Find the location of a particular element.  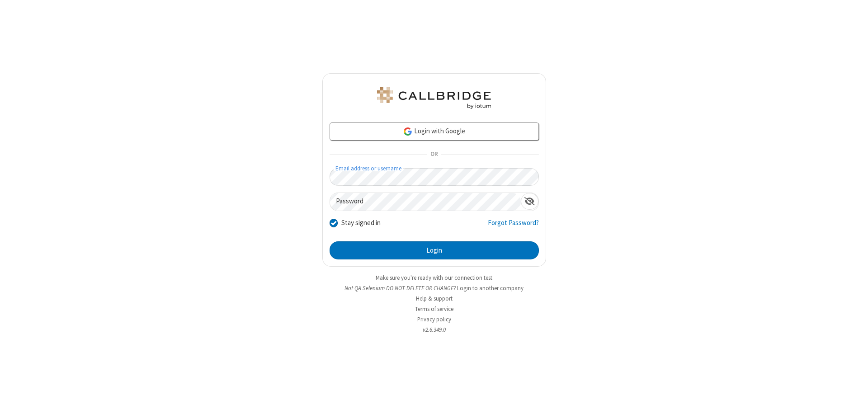

label: Stay signed in is located at coordinates (360, 223).